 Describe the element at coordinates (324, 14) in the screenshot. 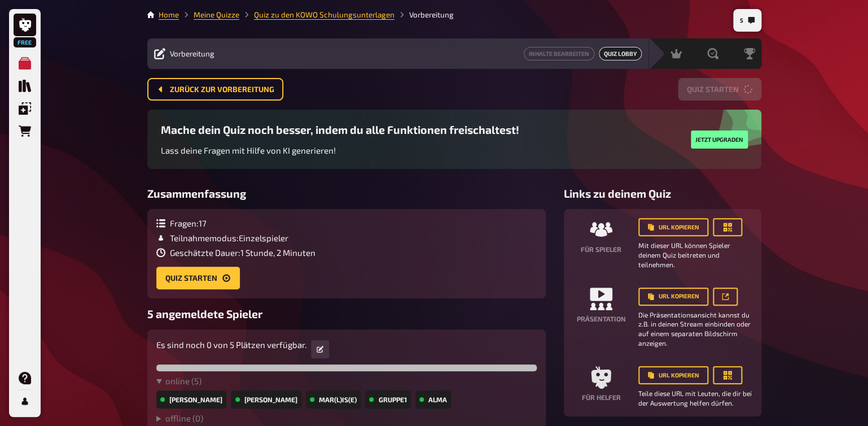

I see `a: Quiz zu den KOWO Schulungsunterlagen` at that location.